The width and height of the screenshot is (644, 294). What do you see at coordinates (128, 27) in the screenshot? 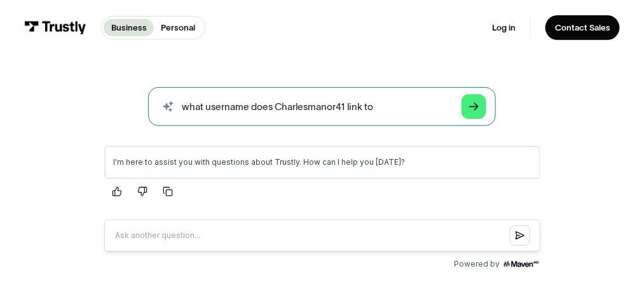
I see `a: Business` at bounding box center [128, 27].